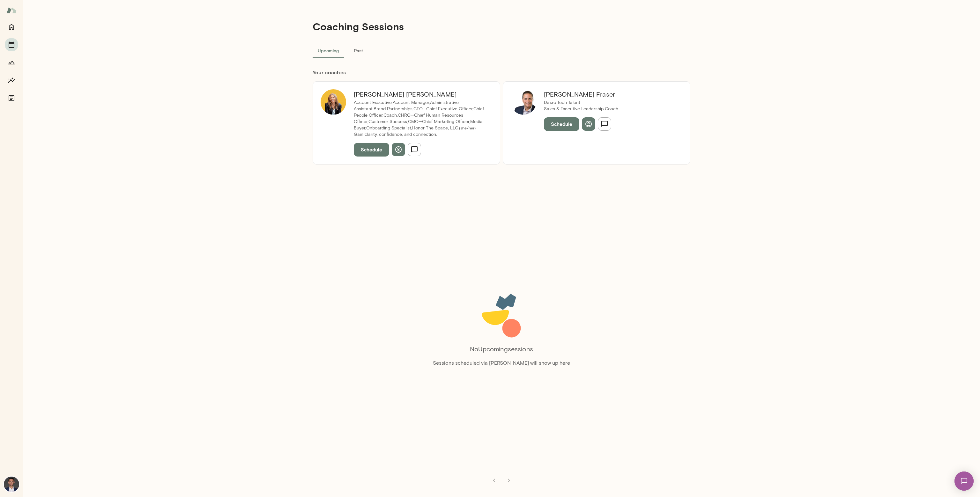  Describe the element at coordinates (12, 27) in the screenshot. I see `button: Home` at that location.